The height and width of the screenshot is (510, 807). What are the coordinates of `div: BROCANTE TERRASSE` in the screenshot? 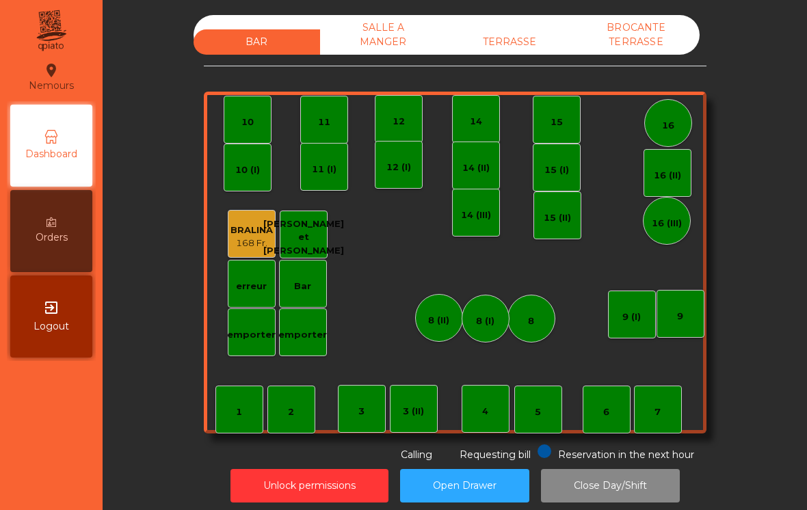 It's located at (636, 35).